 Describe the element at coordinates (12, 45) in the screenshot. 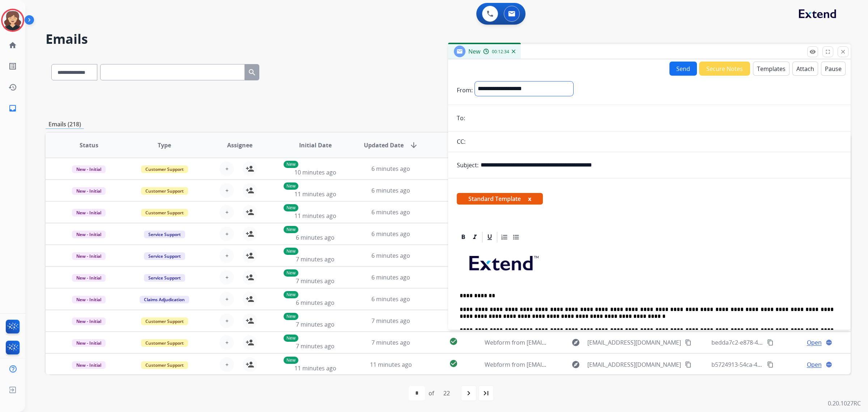

I see `mat-icon: home` at that location.